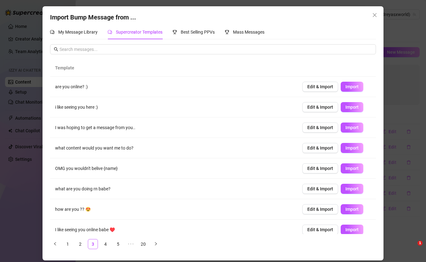 The image size is (426, 262). I want to click on li: 1, so click(68, 244).